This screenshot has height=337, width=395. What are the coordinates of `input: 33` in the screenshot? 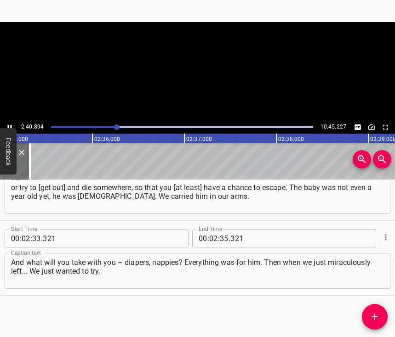 It's located at (36, 238).